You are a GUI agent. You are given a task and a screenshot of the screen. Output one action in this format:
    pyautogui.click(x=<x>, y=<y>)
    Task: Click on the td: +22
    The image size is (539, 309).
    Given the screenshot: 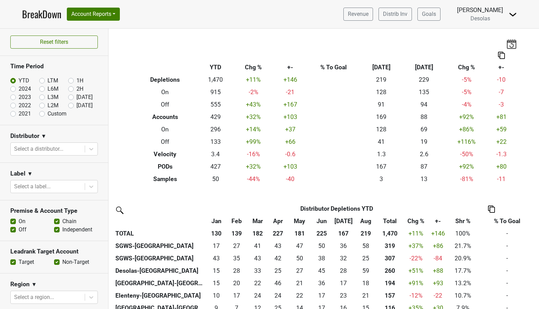 What is the action you would take?
    pyautogui.click(x=502, y=142)
    